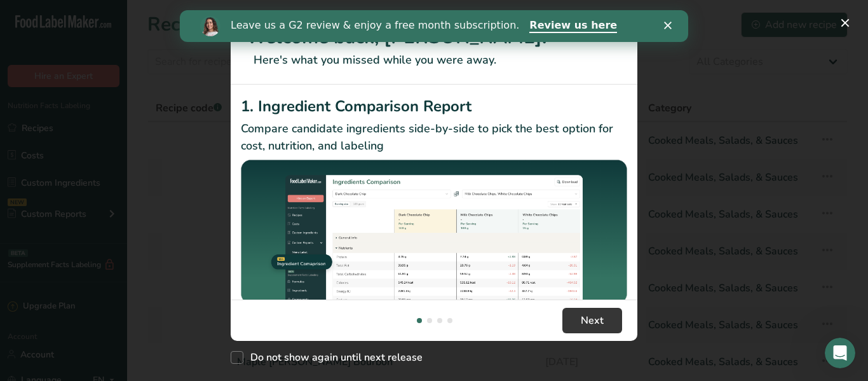  Describe the element at coordinates (434, 137) in the screenshot. I see `p: Compare candidate ingredients side-by-side to pick the best option for cost, nutrition, and labeling` at that location.